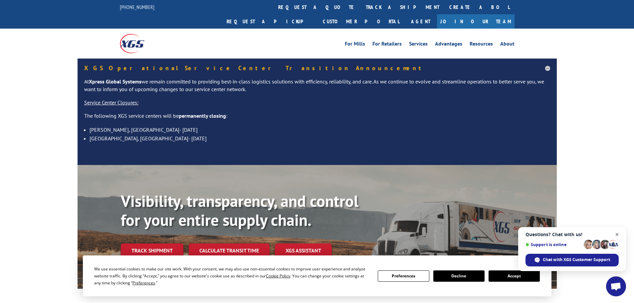 This screenshot has height=303, width=634. Describe the element at coordinates (448, 45) in the screenshot. I see `a: Advantages` at that location.